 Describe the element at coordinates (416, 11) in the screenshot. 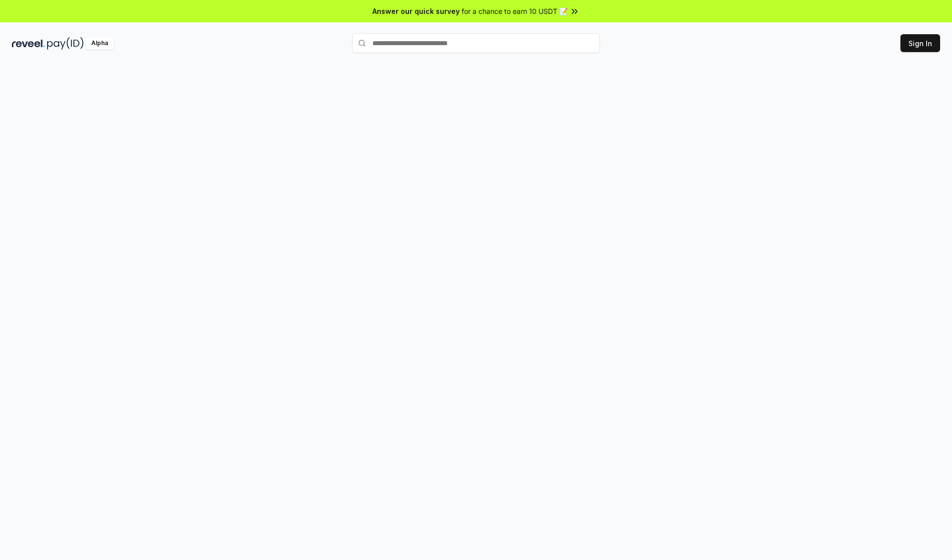

I see `span: Answer our quick survey` at that location.